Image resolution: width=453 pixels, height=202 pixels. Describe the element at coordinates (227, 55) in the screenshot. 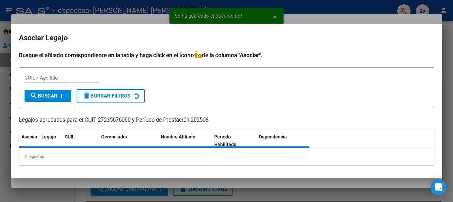

I see `h4: Busque el afiliado correspondiente en la tabla y haga click en el ícono de la columna "Asociar".` at that location.